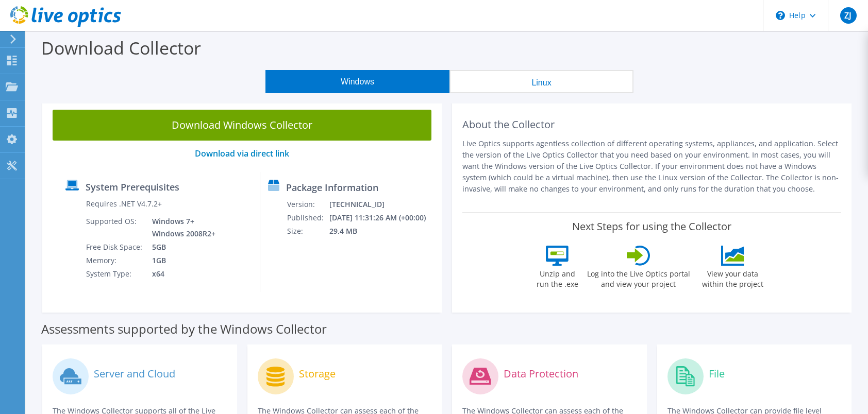 The width and height of the screenshot is (868, 414). I want to click on td: x64, so click(181, 274).